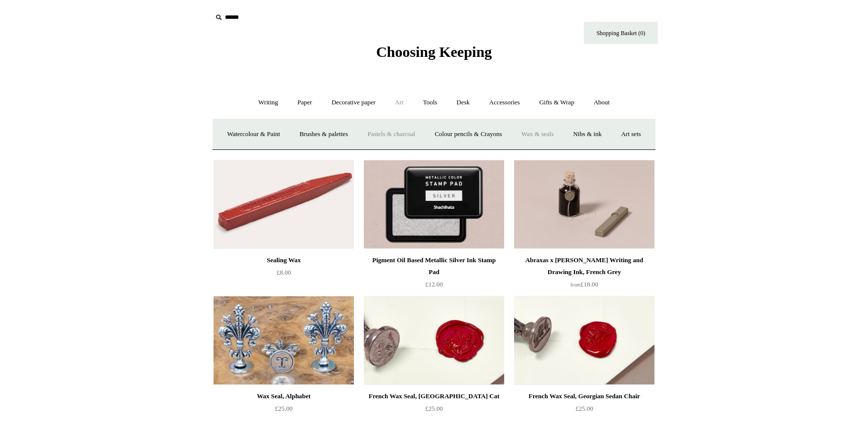 The height and width of the screenshot is (424, 868). What do you see at coordinates (575, 285) in the screenshot?
I see `span: from` at bounding box center [575, 285].